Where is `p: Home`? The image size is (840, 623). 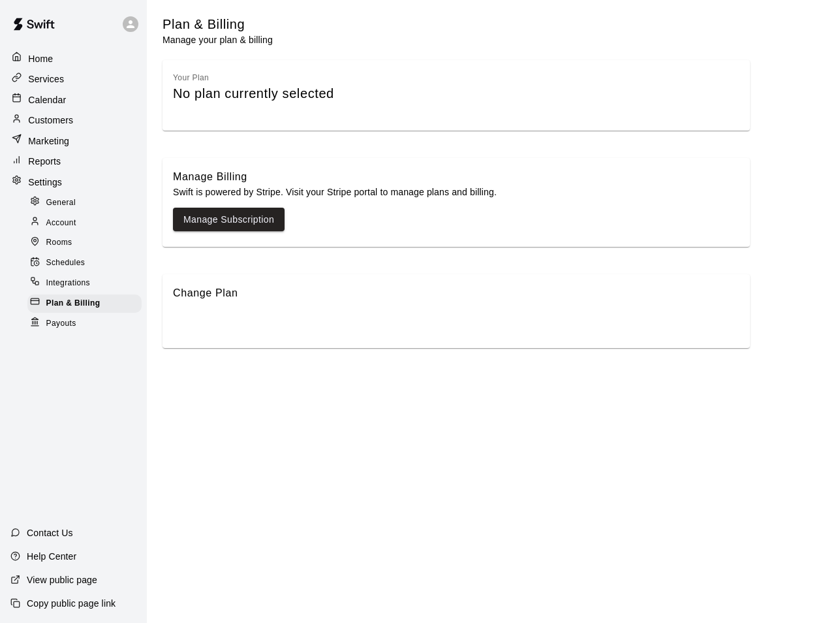 p: Home is located at coordinates (40, 59).